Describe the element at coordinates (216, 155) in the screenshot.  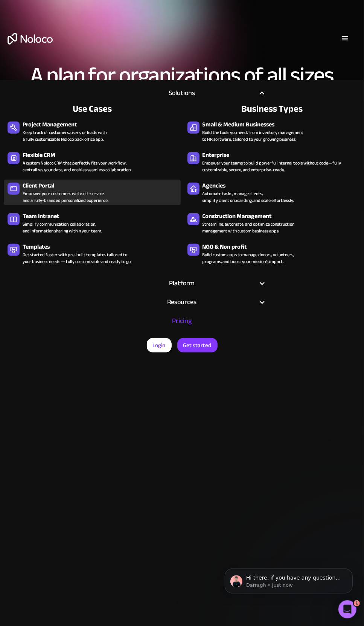
I see `div: Enterprise` at that location.